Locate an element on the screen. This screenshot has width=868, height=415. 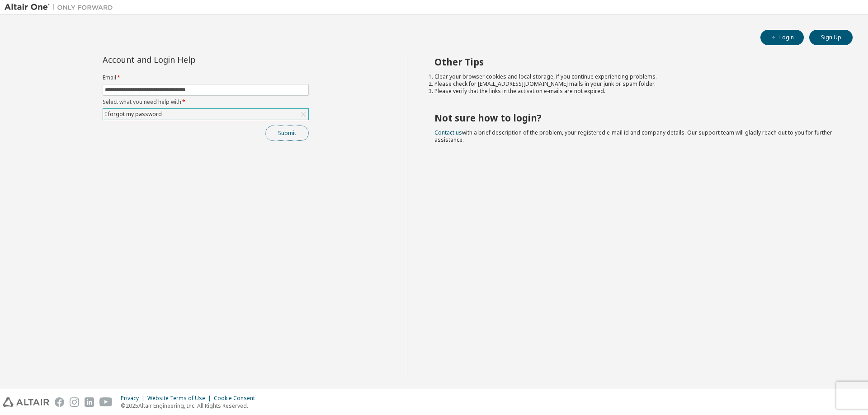
button: Submit is located at coordinates (287, 133).